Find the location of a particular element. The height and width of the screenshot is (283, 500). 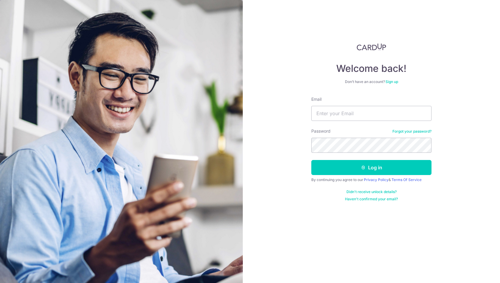

div: Don’t have an account? is located at coordinates (372, 82).